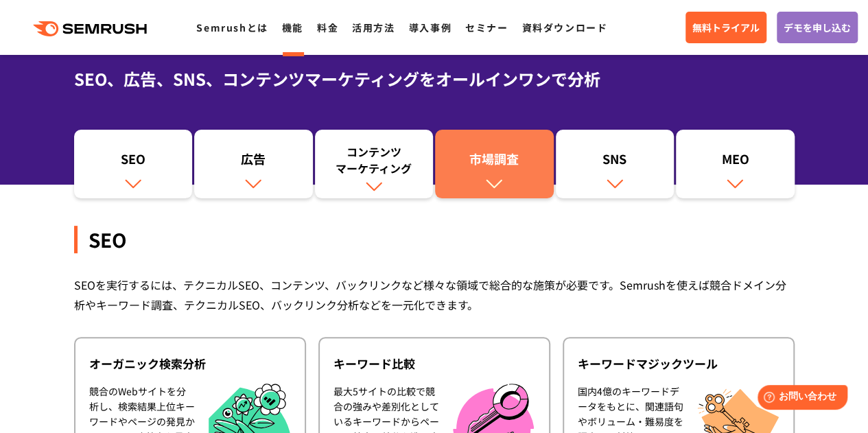  Describe the element at coordinates (374, 160) in the screenshot. I see `div: コンテンツ マーケティング` at that location.